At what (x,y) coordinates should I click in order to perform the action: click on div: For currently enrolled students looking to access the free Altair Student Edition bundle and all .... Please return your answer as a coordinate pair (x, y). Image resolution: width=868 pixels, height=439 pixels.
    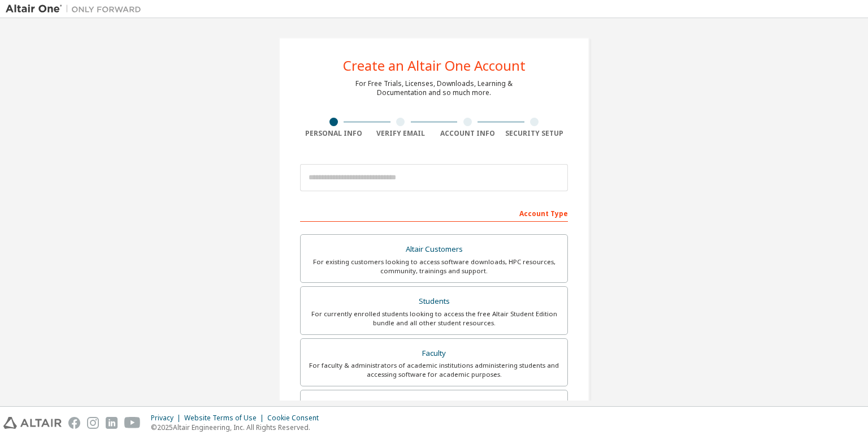
    Looking at the image, I should click on (434, 318).